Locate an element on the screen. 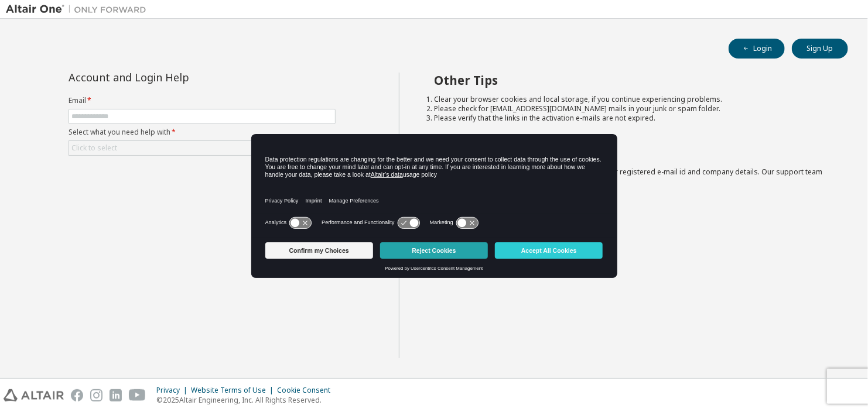 This screenshot has height=412, width=868. img: facebook.svg is located at coordinates (77, 395).